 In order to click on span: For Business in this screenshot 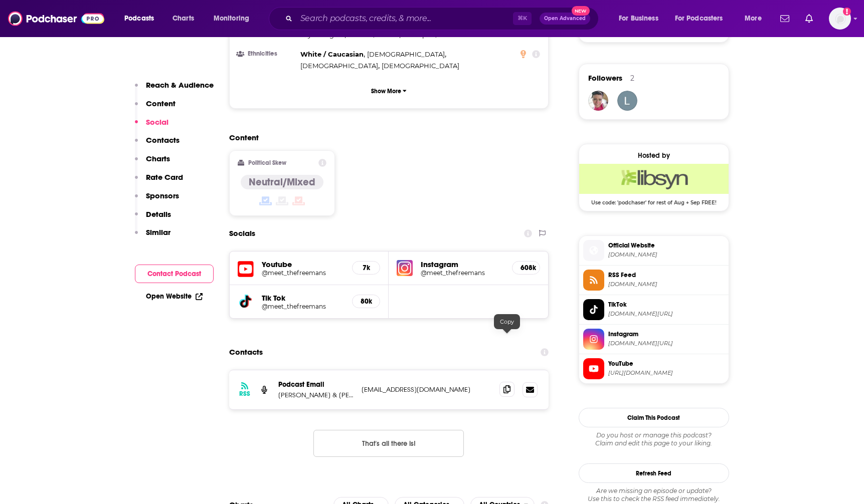, I will do `click(639, 19)`.